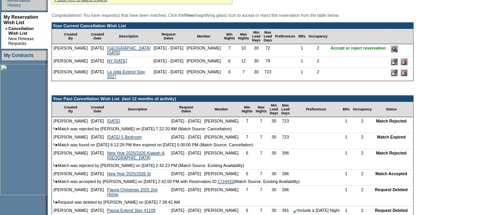 This screenshot has height=215, width=494. Describe the element at coordinates (391, 109) in the screenshot. I see `td: Status` at that location.